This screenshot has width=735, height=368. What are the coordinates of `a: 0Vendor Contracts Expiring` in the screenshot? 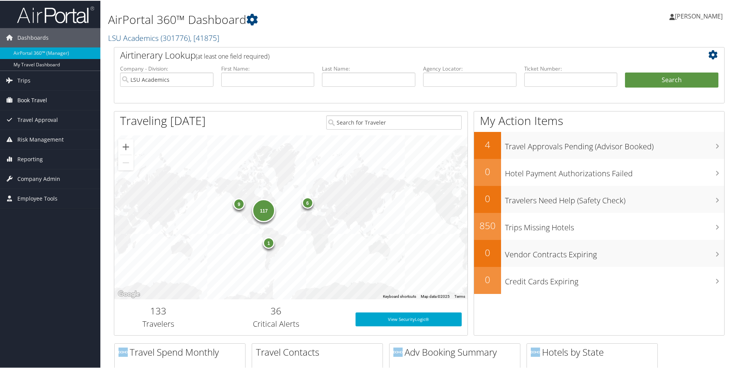 It's located at (599, 253).